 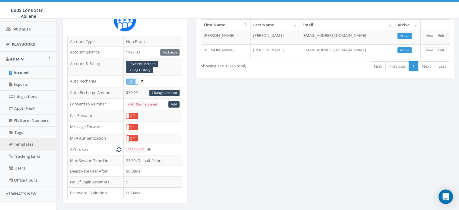 What do you see at coordinates (28, 13) in the screenshot?
I see `span: BBBS Lone Star | Abilene` at bounding box center [28, 13].